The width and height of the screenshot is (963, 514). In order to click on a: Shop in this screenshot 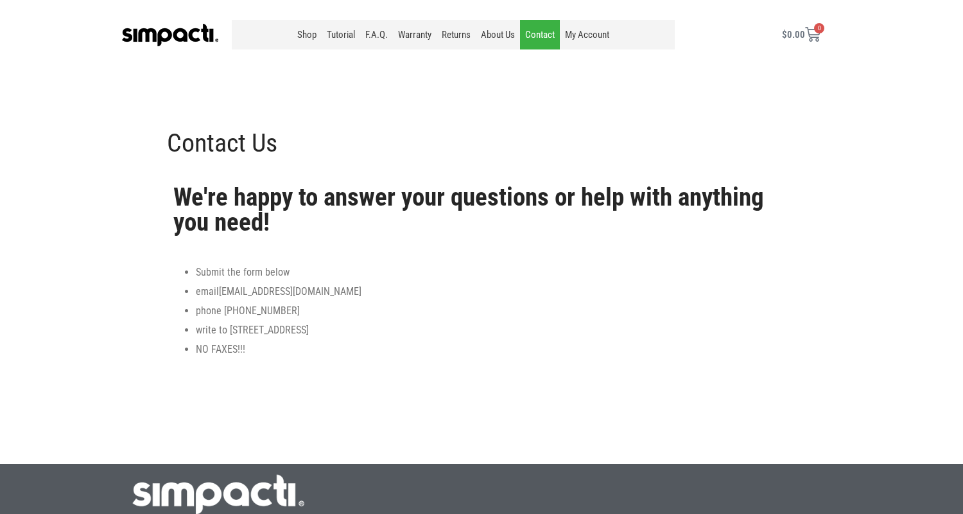, I will do `click(307, 35)`.